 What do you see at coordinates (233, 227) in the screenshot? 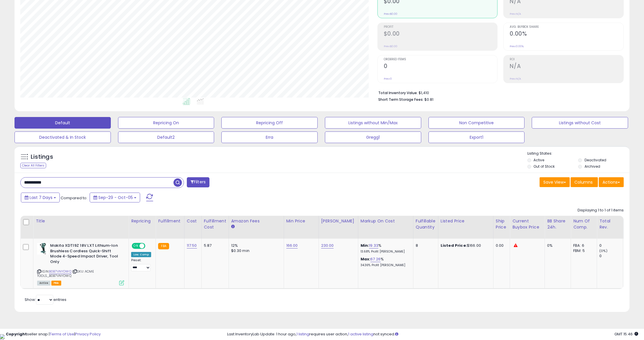
I see `small: Amazon Fees.` at bounding box center [233, 227].